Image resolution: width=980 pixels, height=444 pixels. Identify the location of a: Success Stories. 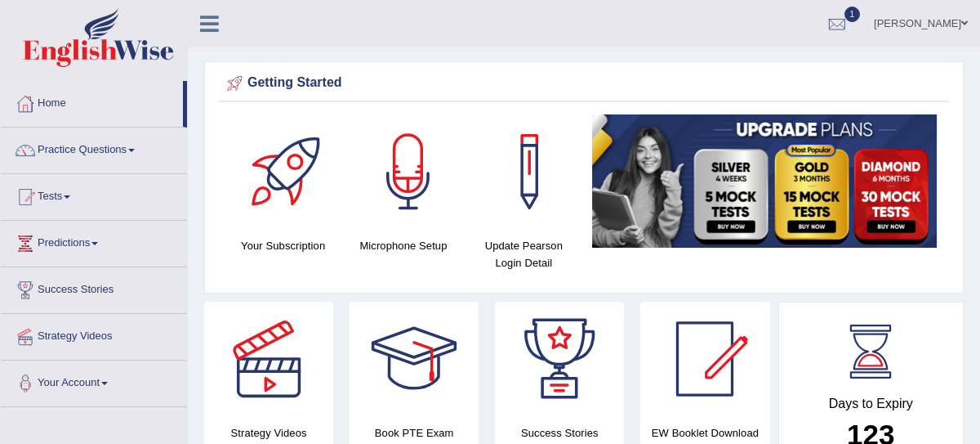
(93, 287).